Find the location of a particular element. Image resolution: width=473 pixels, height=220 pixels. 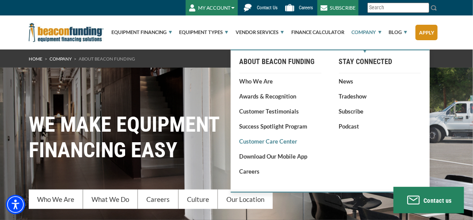

a: Awards & Recognition is located at coordinates (280, 96).